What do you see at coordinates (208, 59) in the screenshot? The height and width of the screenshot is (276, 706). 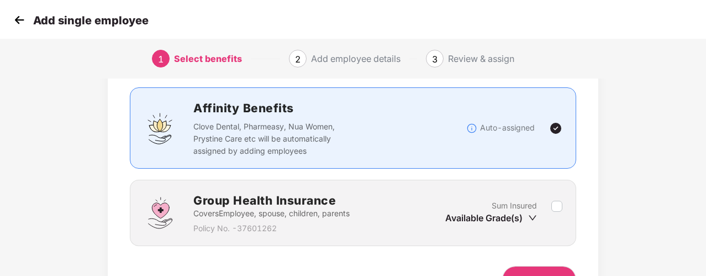 I see `div: Select benefits` at bounding box center [208, 59].